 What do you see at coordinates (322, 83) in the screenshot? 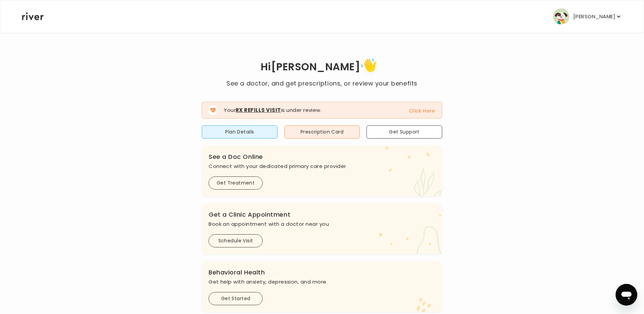
I see `p: See a doctor, and get prescriptions, or review your benefits` at bounding box center [322, 83].